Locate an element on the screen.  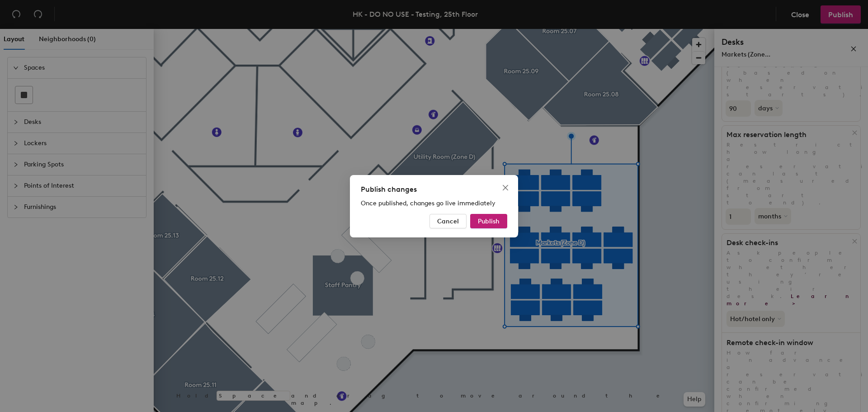
button: Publish is located at coordinates (489, 221).